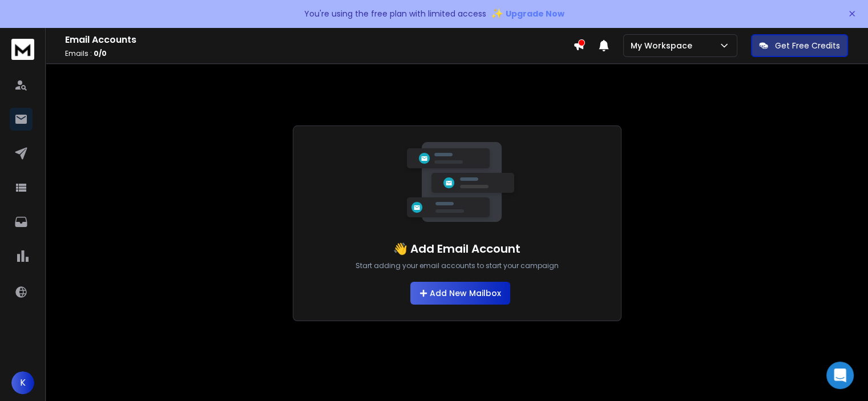 This screenshot has width=868, height=401. I want to click on h1: 👋 Add Email Account, so click(457, 249).